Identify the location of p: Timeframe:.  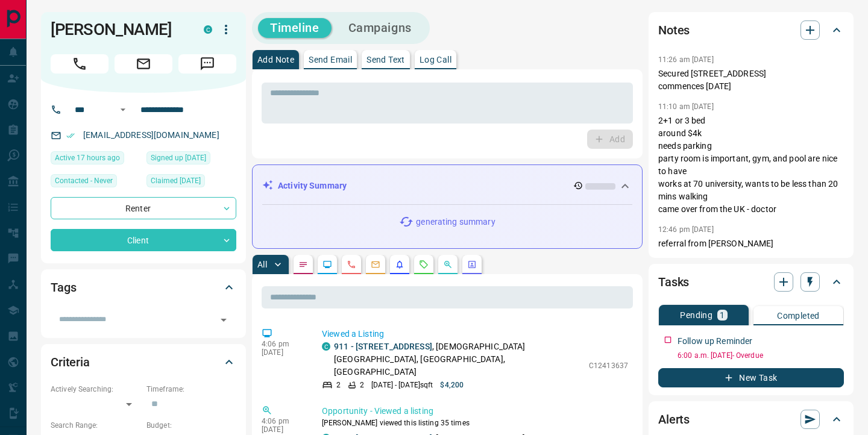
(191, 389).